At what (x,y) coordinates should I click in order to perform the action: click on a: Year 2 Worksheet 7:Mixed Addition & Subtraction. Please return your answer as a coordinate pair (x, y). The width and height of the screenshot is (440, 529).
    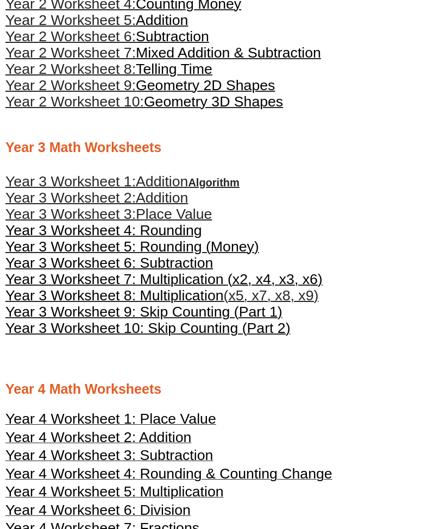
    Looking at the image, I should click on (163, 54).